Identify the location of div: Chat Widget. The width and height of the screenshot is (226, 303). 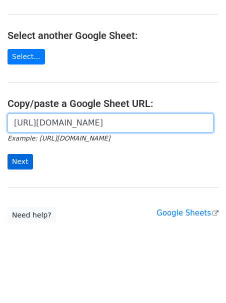
(201, 279).